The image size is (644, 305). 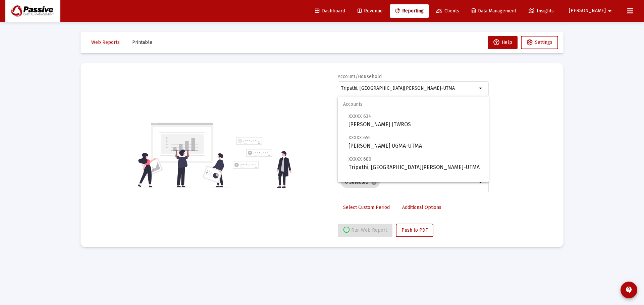 I want to click on span: Push to PDF, so click(x=415, y=230).